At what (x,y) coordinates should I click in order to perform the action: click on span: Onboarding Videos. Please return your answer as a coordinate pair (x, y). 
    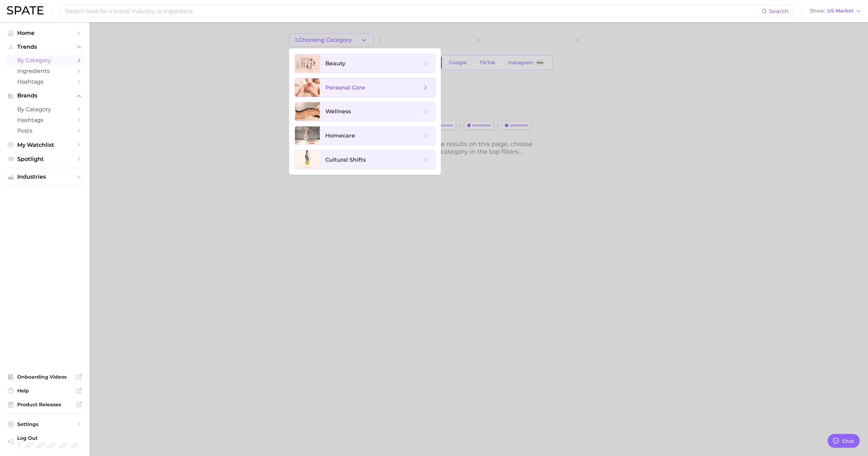
    Looking at the image, I should click on (45, 377).